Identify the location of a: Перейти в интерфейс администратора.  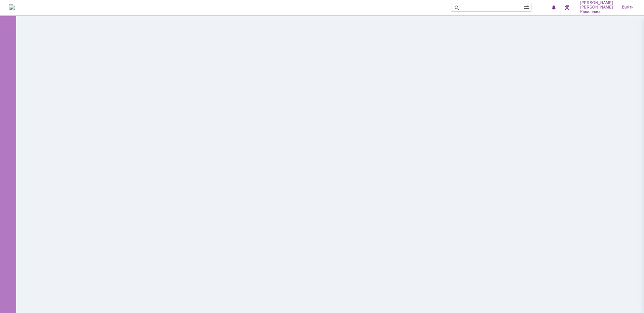
(566, 7).